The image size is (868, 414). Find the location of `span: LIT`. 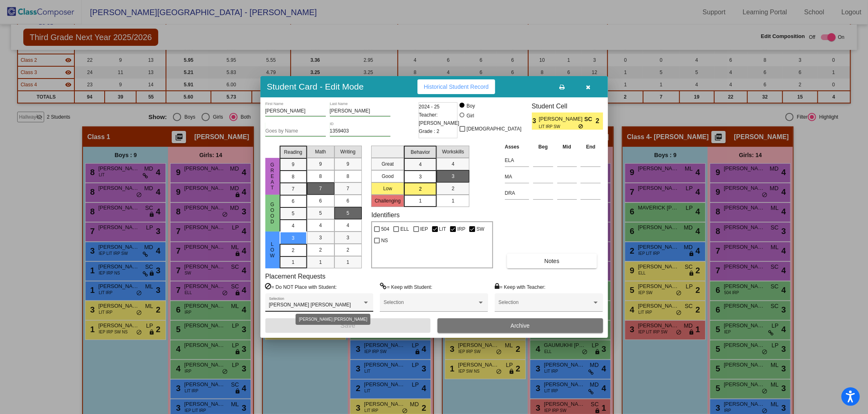

span: LIT is located at coordinates (443, 229).